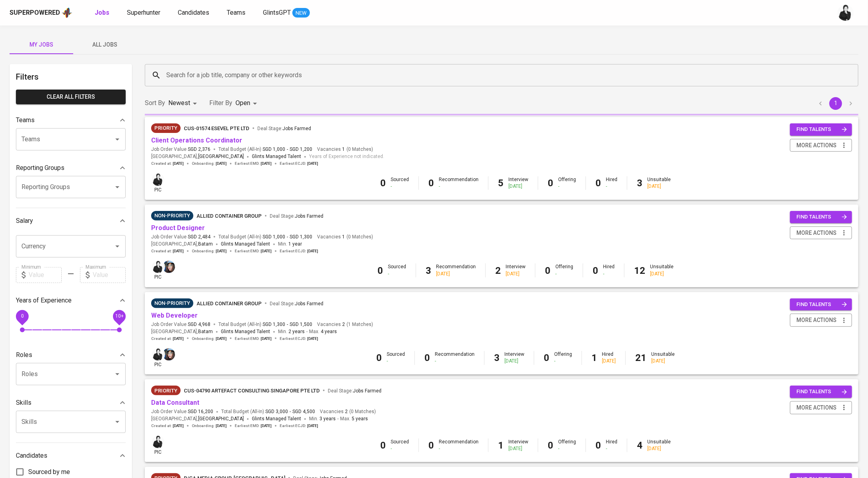 This screenshot has height=478, width=868. I want to click on span: Teams, so click(236, 12).